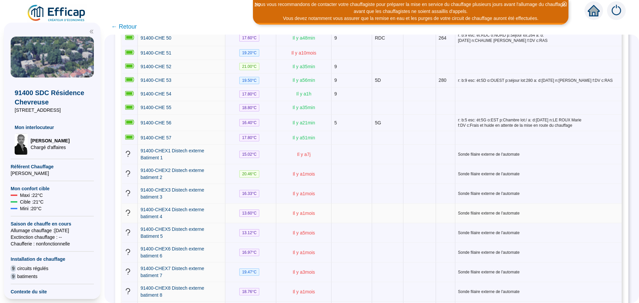 This screenshot has height=303, width=639. I want to click on span: Installation de chauffage, so click(52, 259).